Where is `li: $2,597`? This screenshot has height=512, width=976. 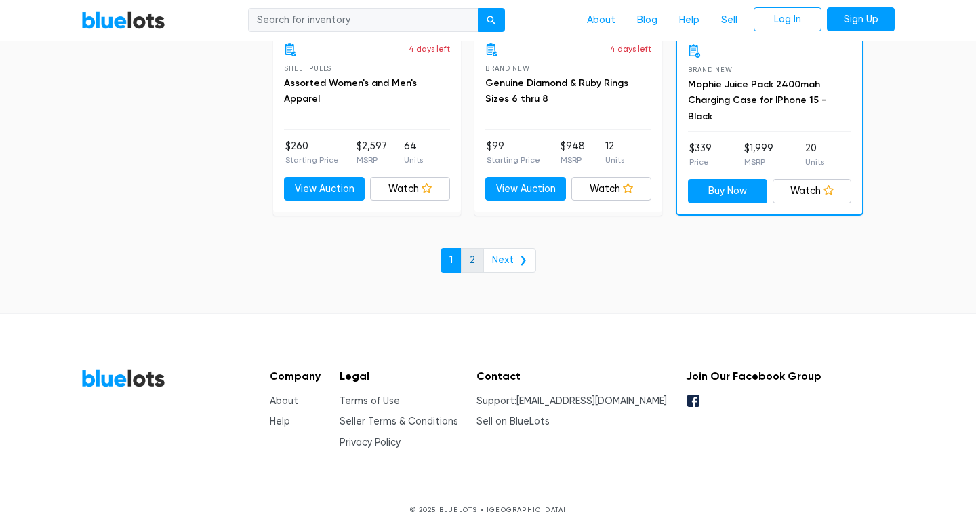 li: $2,597 is located at coordinates (371, 152).